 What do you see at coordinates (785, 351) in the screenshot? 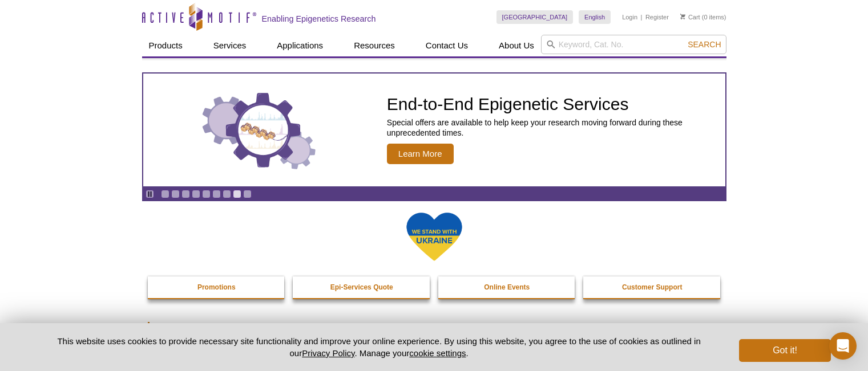
I see `button: Got it!` at bounding box center [785, 351].